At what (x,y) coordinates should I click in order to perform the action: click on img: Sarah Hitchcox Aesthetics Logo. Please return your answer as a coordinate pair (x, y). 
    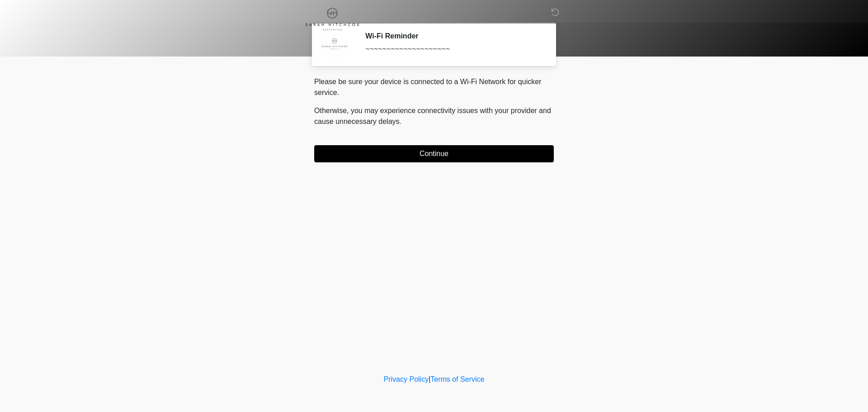
    Looking at the image, I should click on (332, 18).